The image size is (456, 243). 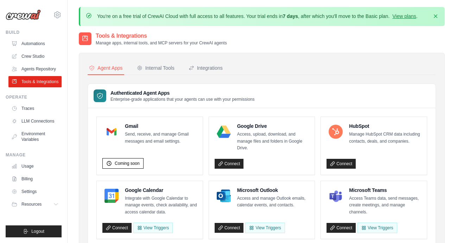 What do you see at coordinates (290, 16) in the screenshot?
I see `strong: 7 days` at bounding box center [290, 16].